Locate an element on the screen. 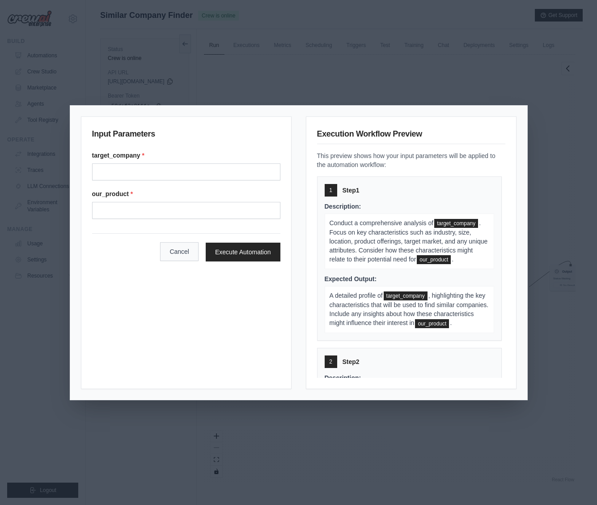 The height and width of the screenshot is (505, 597). span: 2 is located at coordinates (331, 361).